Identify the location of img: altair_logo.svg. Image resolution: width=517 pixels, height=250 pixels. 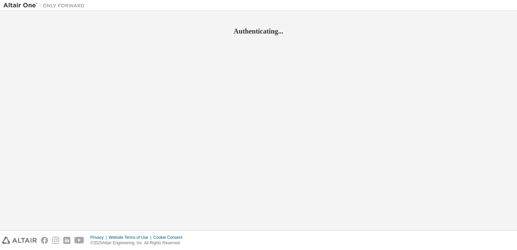
(19, 240).